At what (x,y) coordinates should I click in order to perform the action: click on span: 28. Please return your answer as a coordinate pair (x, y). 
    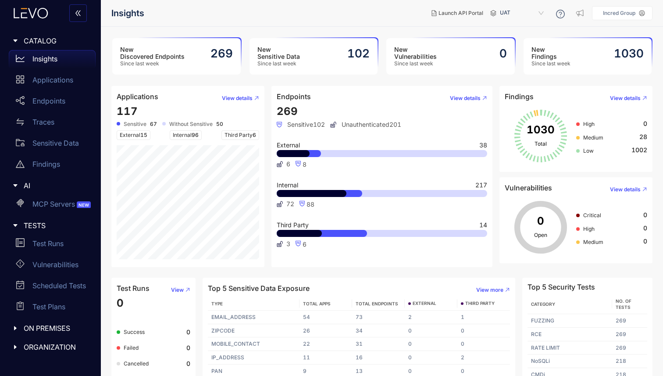
    Looking at the image, I should click on (644, 137).